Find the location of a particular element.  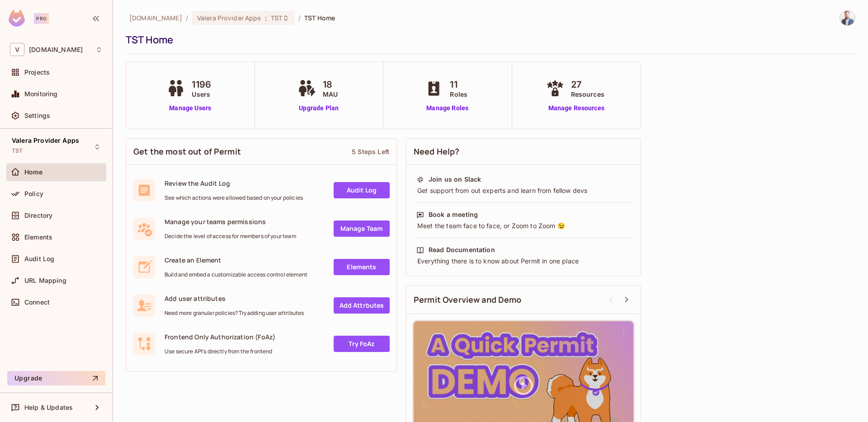

div: Everything there is to know about Permit in one place is located at coordinates (523, 262).